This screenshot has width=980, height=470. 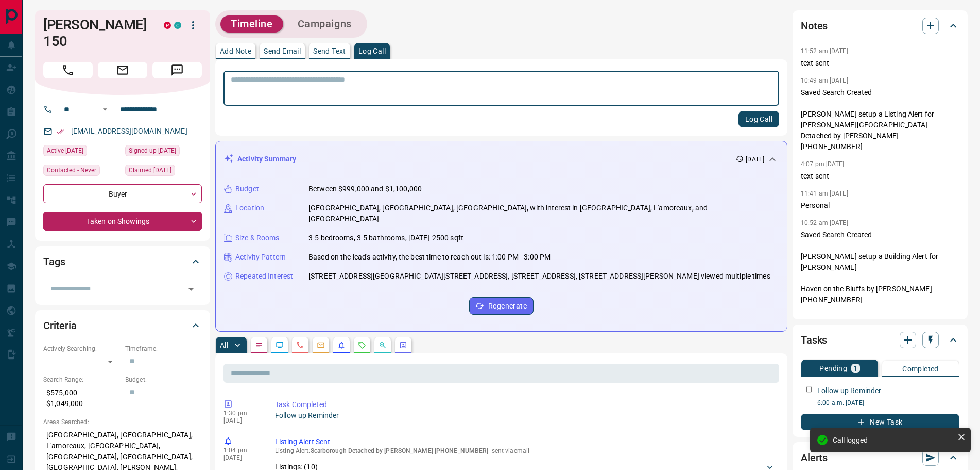 What do you see at coordinates (123, 422) in the screenshot?
I see `p: Areas Searched:` at bounding box center [123, 422].